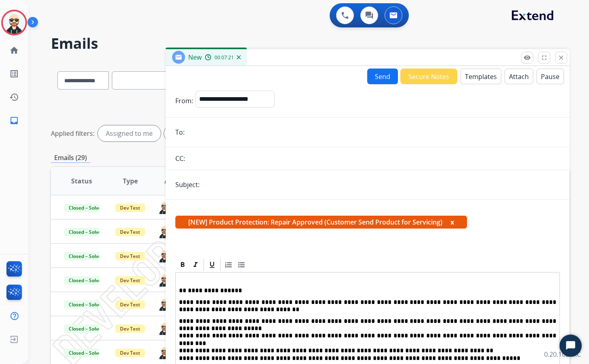 The height and width of the screenshot is (364, 589). I want to click on button: Templates, so click(481, 76).